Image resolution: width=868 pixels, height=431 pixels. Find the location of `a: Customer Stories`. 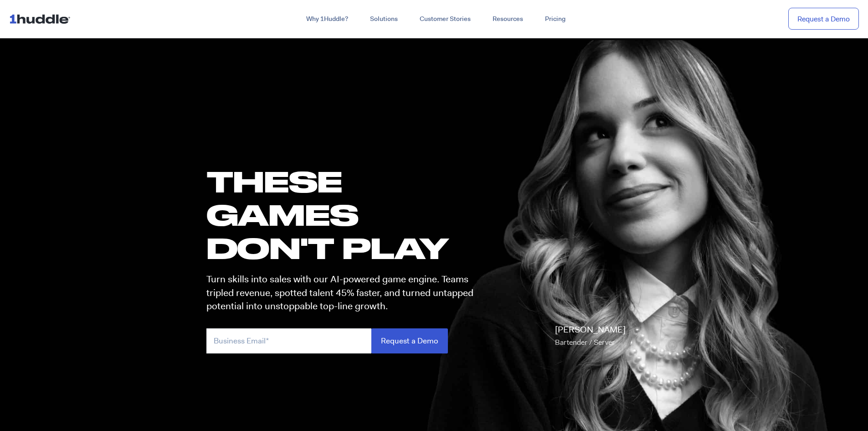

a: Customer Stories is located at coordinates (445, 19).